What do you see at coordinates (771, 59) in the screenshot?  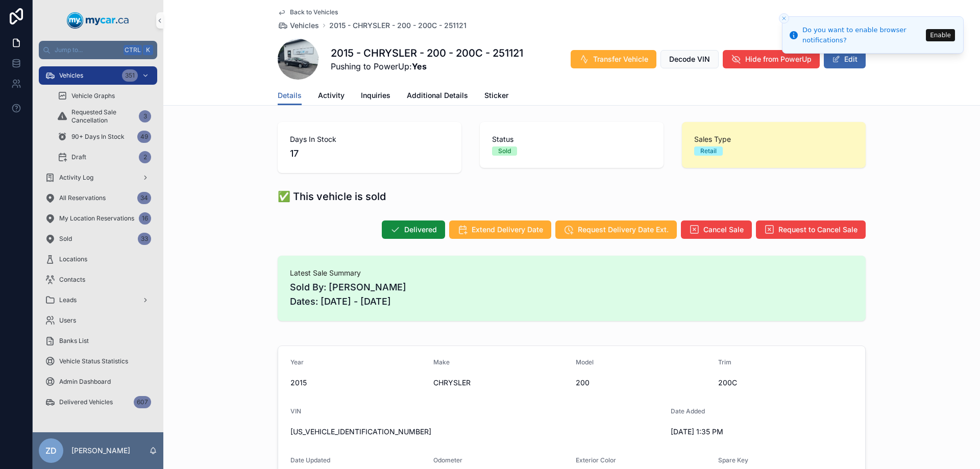 I see `button: Hide from PowerUp` at bounding box center [771, 59].